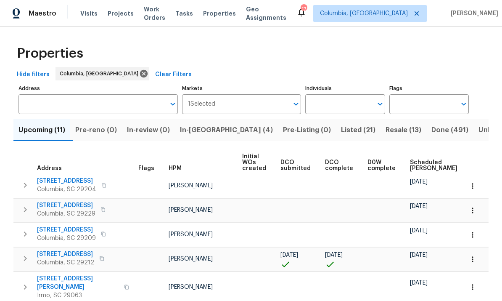 This screenshot has height=301, width=502. Describe the element at coordinates (339, 165) in the screenshot. I see `span: DCO complete` at that location.